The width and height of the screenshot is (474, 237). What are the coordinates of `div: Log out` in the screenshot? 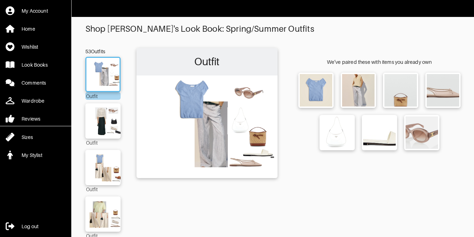 It's located at (30, 226).